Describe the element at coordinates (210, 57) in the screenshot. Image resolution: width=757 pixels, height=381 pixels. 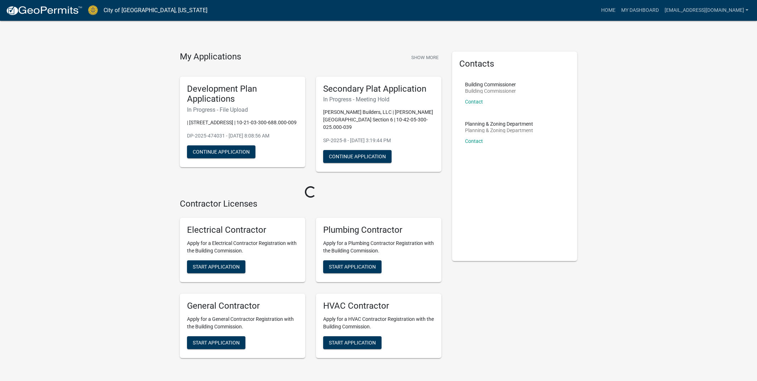
I see `h4: My Applications` at that location.